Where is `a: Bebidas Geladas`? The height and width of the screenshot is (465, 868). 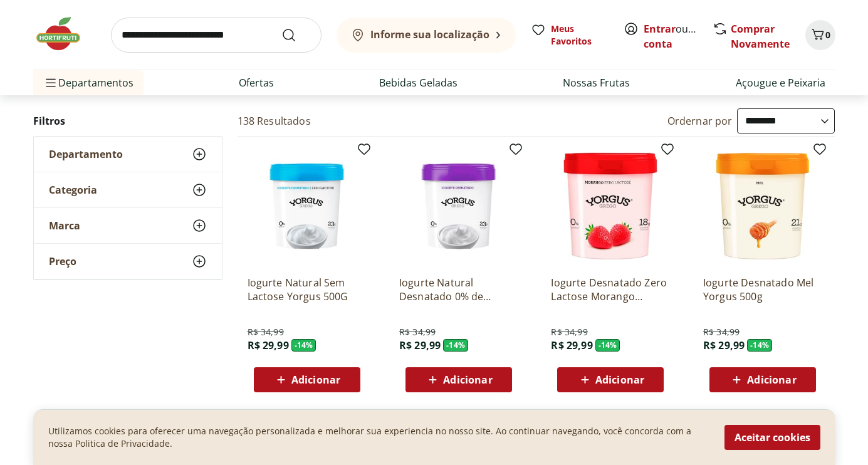
a: Bebidas Geladas is located at coordinates (418, 82).